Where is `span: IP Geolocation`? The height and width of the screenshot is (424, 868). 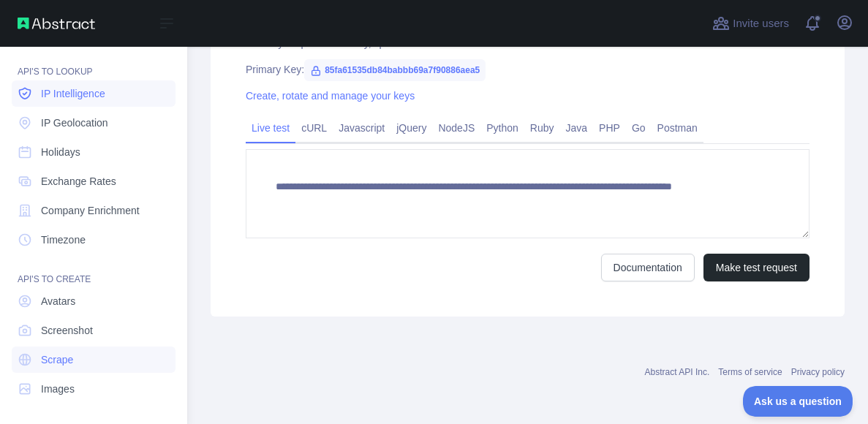 span: IP Geolocation is located at coordinates (75, 123).